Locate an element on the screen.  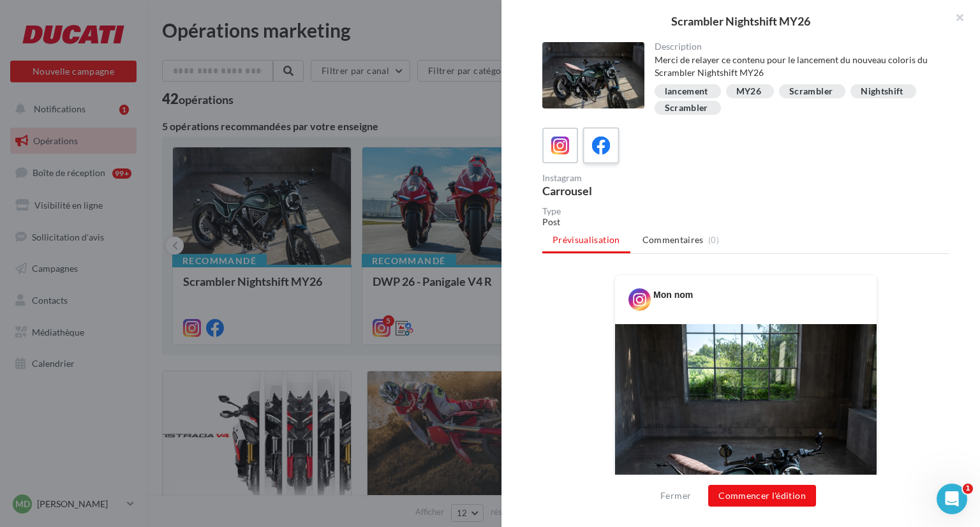
div: Scrambler Nightshift MY26 is located at coordinates (741, 21).